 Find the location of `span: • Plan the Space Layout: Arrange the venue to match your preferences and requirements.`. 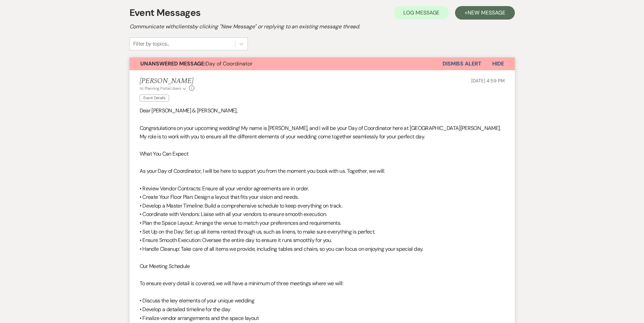

span: • Plan the Space Layout: Arrange the venue to match your preferences and requirements. is located at coordinates (240, 223).